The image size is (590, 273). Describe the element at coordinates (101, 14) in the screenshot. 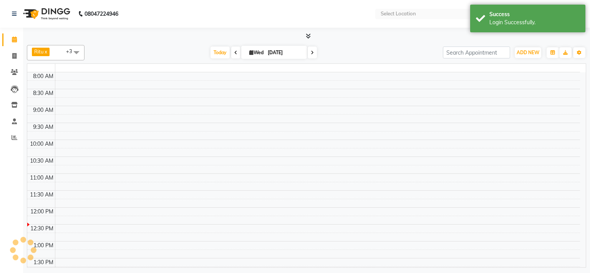

I see `b: 08047224946` at that location.